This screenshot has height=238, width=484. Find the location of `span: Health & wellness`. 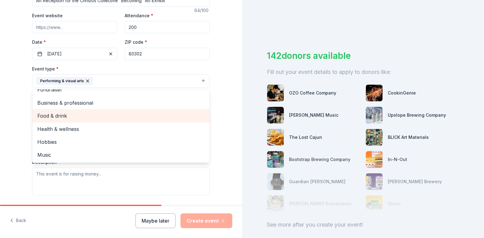

span: Health & wellness is located at coordinates (121, 129).